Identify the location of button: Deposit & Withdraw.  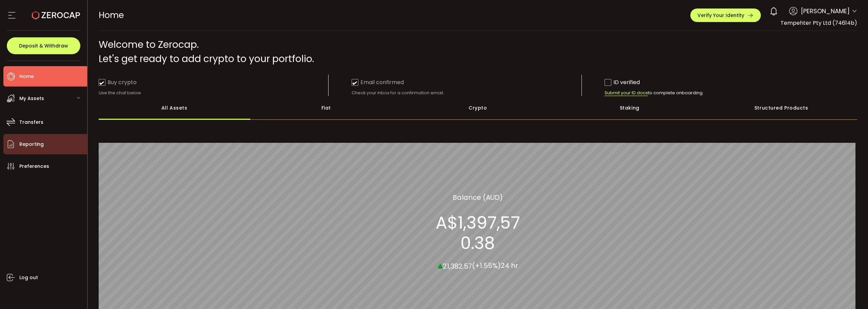
(44, 46).